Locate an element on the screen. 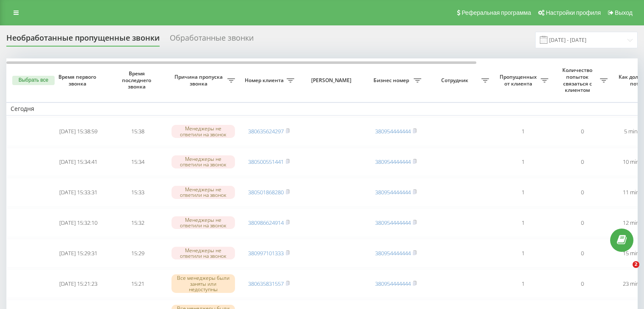 The width and height of the screenshot is (644, 309). span: Пропущенных от клиента is located at coordinates (519, 80).